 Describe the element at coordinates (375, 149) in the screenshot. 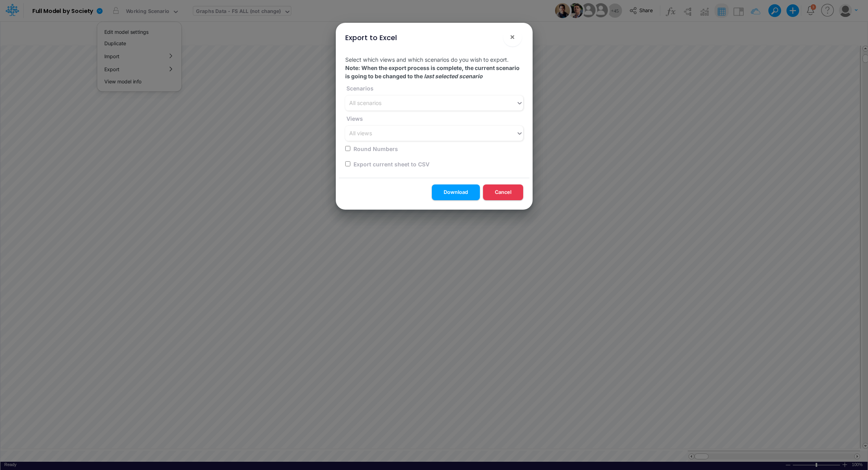

I see `label: Round Numbers` at that location.